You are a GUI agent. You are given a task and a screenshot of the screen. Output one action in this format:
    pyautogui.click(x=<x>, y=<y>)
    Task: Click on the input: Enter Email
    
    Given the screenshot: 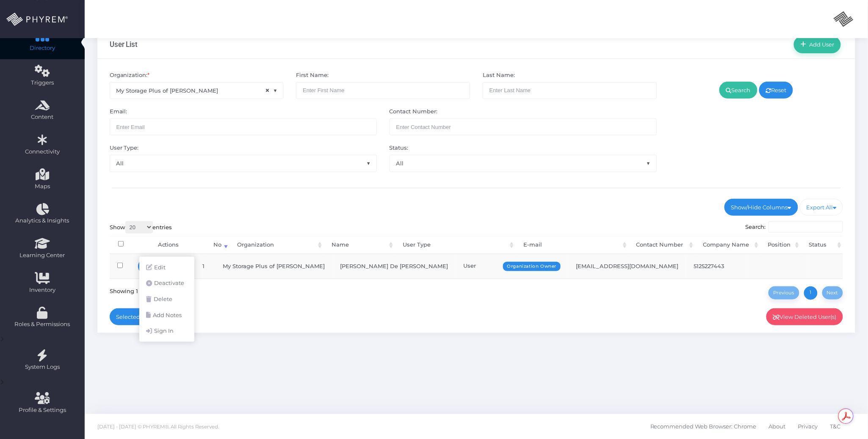 What is the action you would take?
    pyautogui.click(x=243, y=127)
    